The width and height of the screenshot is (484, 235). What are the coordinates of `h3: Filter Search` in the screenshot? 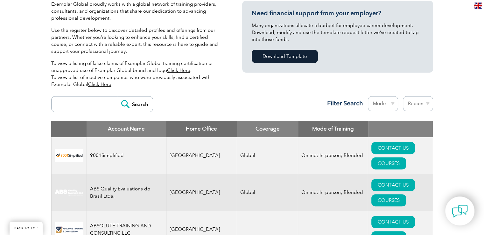 It's located at (343, 103).